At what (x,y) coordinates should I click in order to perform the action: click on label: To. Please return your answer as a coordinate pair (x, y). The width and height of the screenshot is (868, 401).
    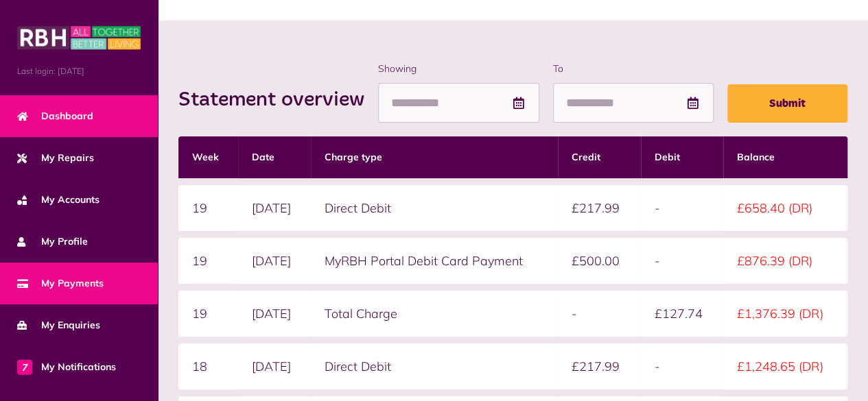
    Looking at the image, I should click on (634, 69).